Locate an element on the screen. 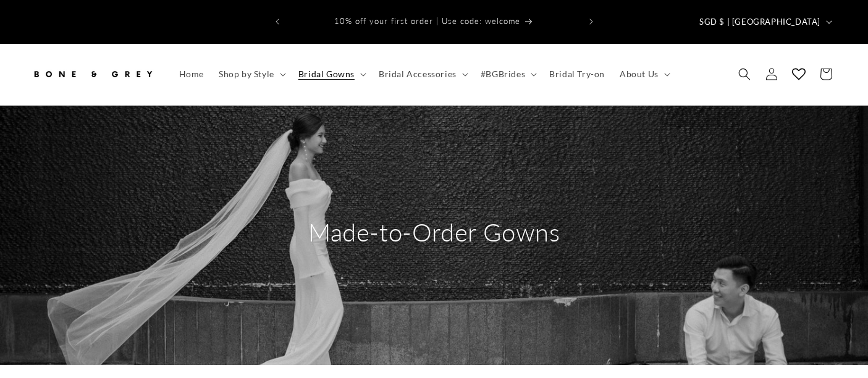 This screenshot has width=868, height=378. a: Bone and Grey Bridal is located at coordinates (93, 74).